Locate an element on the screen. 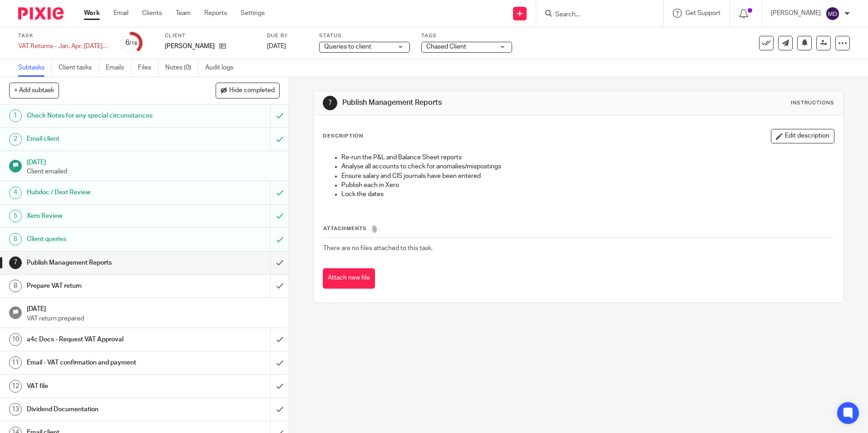  div: 4 is located at coordinates (16, 193).